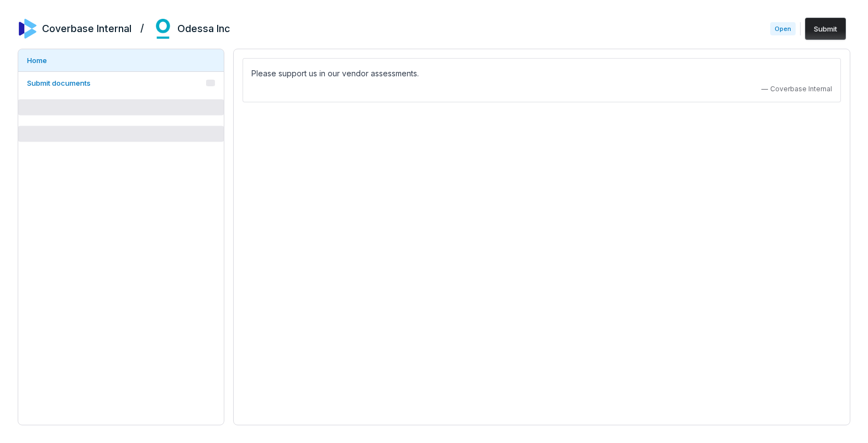 The image size is (868, 443). What do you see at coordinates (121, 61) in the screenshot?
I see `a: Home` at bounding box center [121, 61].